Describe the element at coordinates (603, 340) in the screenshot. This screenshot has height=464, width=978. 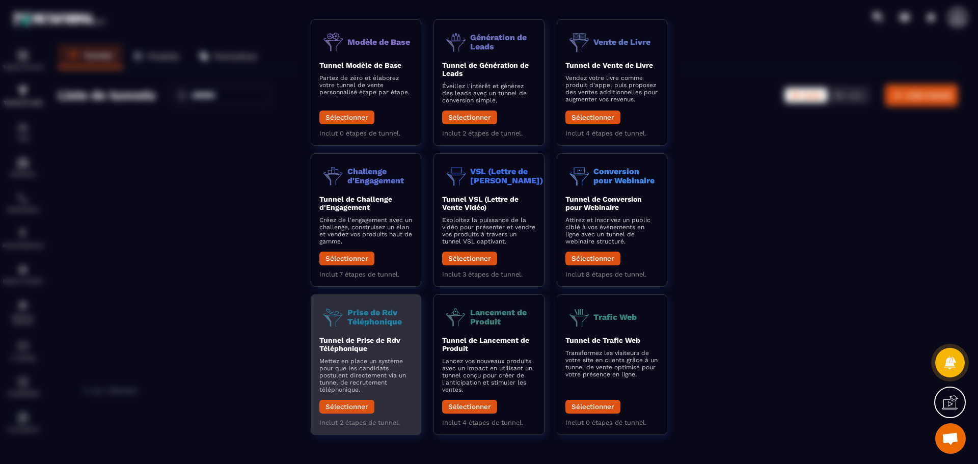
I see `b: Tunnel de Trafic Web` at that location.